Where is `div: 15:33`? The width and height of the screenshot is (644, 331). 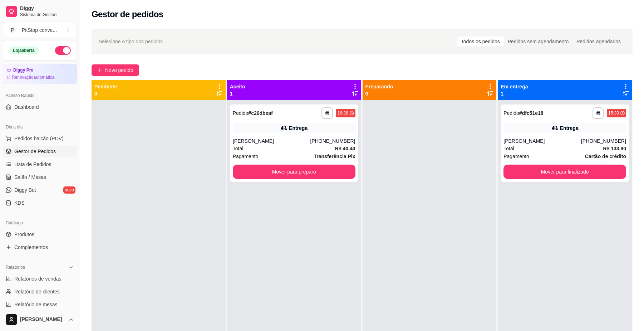 div: 15:33 is located at coordinates (614, 113).